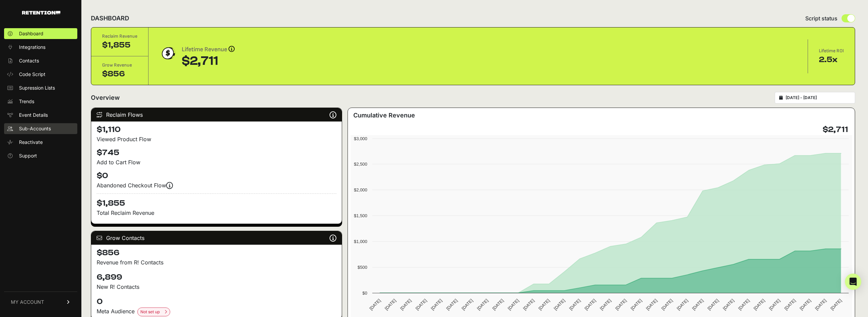 The image size is (868, 317). I want to click on h4: $745, so click(217, 152).